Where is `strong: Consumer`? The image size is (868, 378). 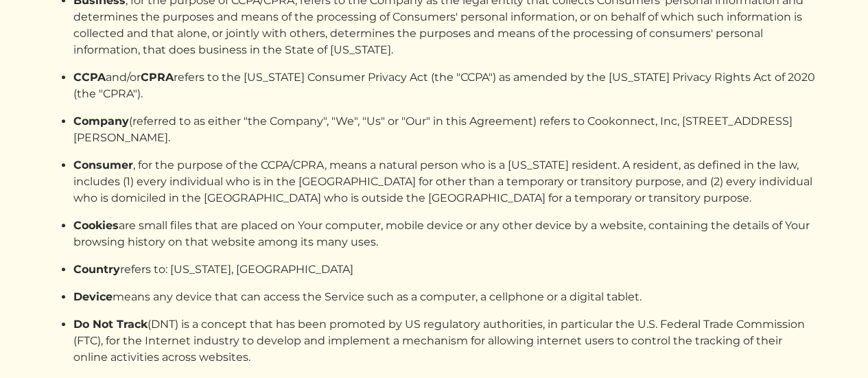
strong: Consumer is located at coordinates (103, 165).